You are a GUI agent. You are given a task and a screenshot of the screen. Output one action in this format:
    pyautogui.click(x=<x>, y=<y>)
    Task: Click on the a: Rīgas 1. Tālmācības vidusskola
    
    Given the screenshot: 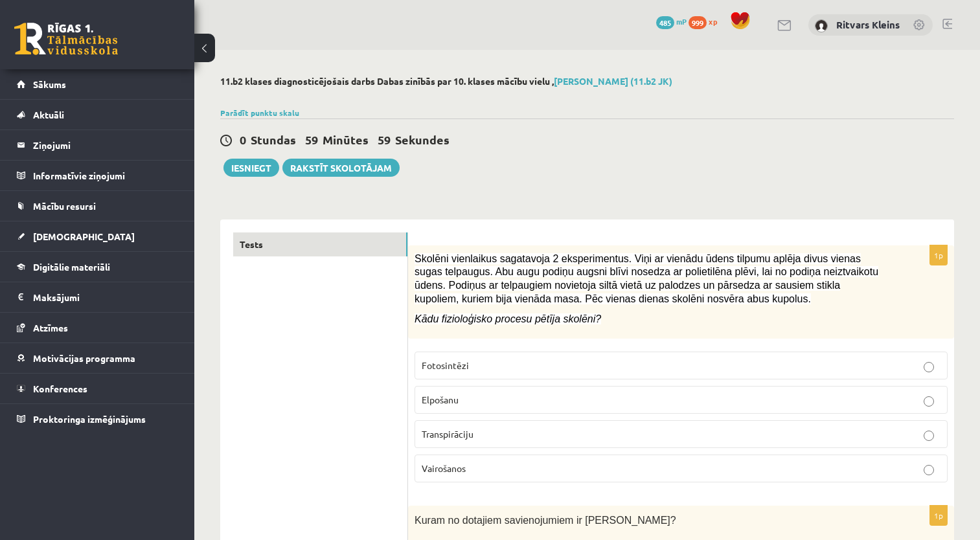 What is the action you would take?
    pyautogui.click(x=66, y=39)
    